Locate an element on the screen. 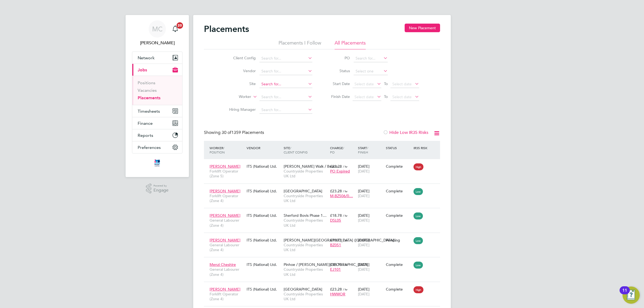 The width and height of the screenshot is (644, 308). button: Jobs is located at coordinates (157, 70).